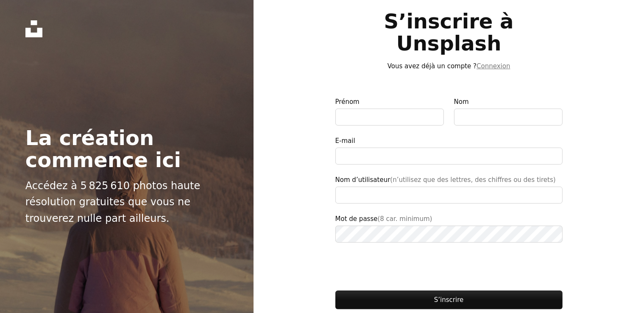 This screenshot has height=313, width=644. I want to click on label: E-mail, so click(449, 150).